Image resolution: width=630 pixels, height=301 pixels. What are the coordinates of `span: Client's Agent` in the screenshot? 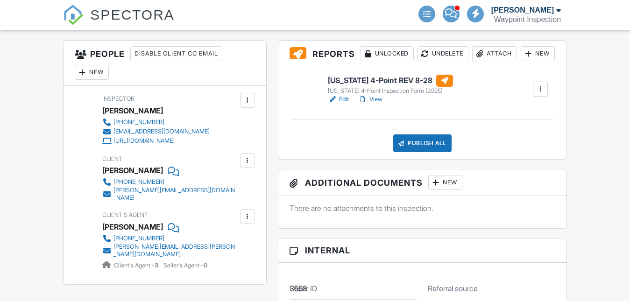 It's located at (125, 215).